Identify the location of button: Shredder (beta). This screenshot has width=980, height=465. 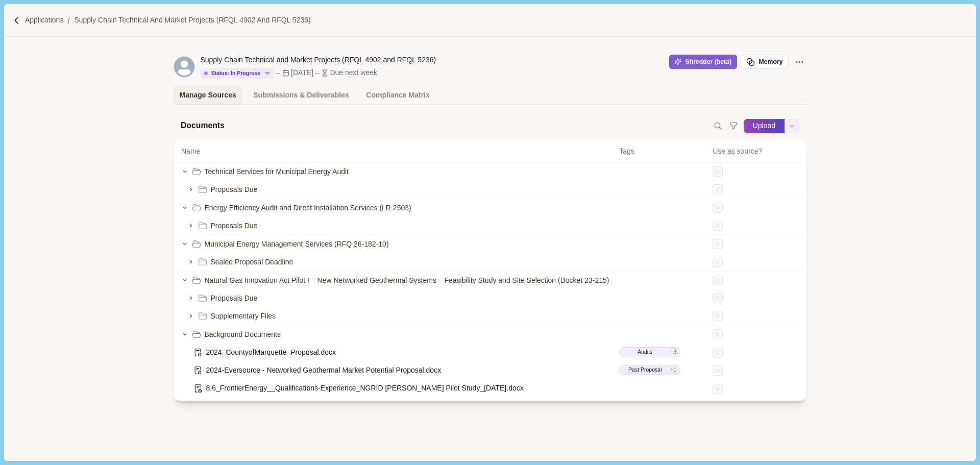
(703, 62).